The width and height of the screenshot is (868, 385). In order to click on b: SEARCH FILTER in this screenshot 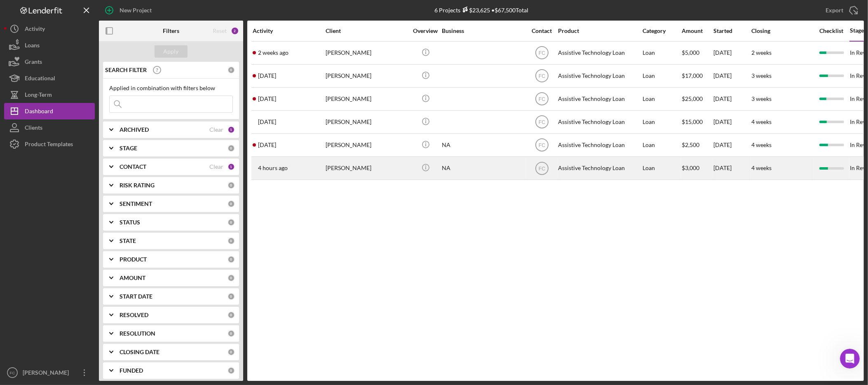, I will do `click(126, 70)`.